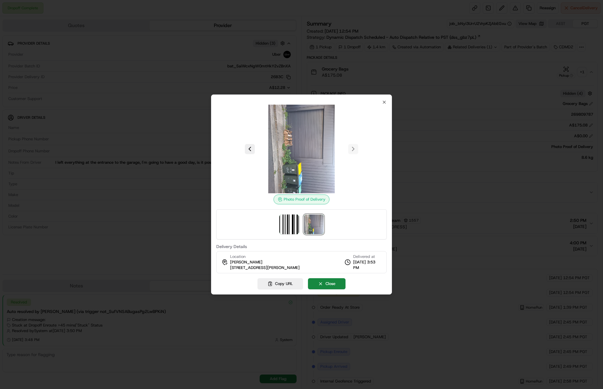  What do you see at coordinates (327, 284) in the screenshot?
I see `button: Close` at bounding box center [327, 284].